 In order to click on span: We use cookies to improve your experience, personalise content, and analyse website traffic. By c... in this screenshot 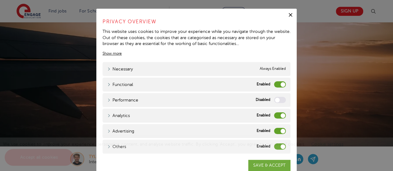, I will do `click(176, 151)`.